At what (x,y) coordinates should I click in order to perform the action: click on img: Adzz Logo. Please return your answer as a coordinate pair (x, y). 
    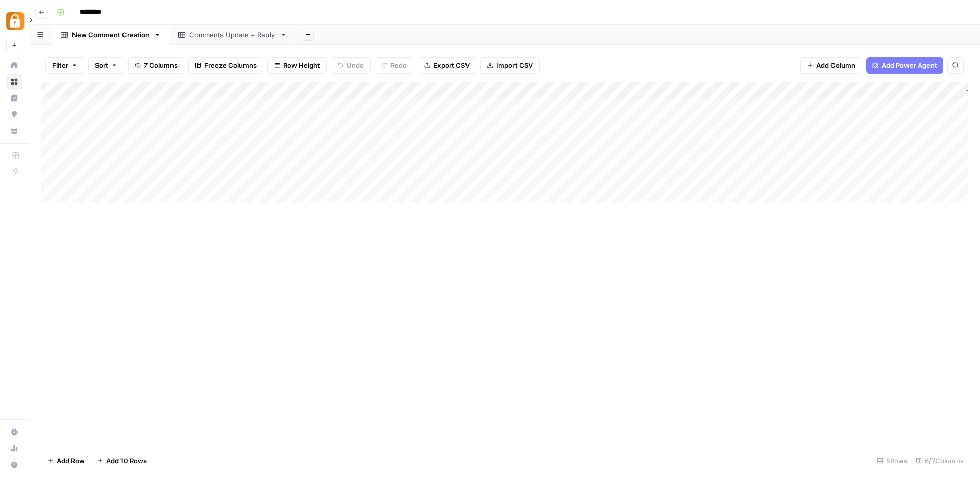
    Looking at the image, I should click on (15, 21).